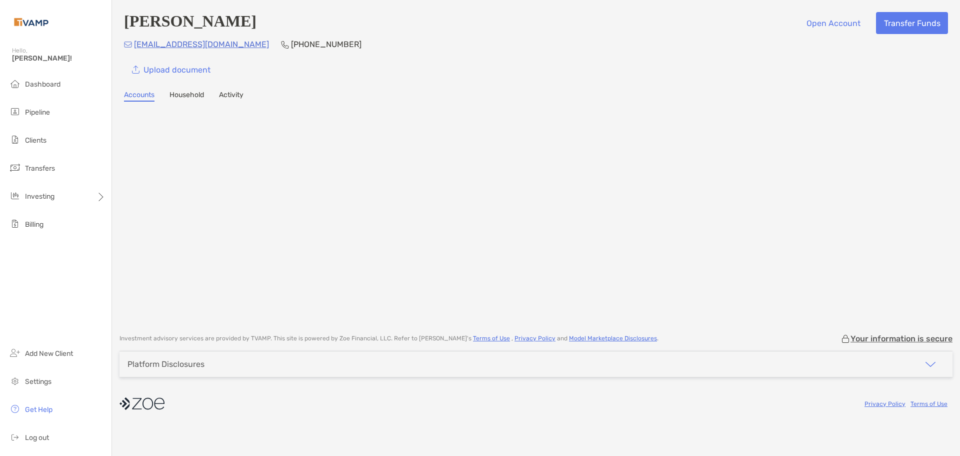 The image size is (960, 456). Describe the element at coordinates (389, 338) in the screenshot. I see `p: Investment advisory services are provided by TVAMP . This site is powered by Zoe Financial, LLC. ...` at that location.